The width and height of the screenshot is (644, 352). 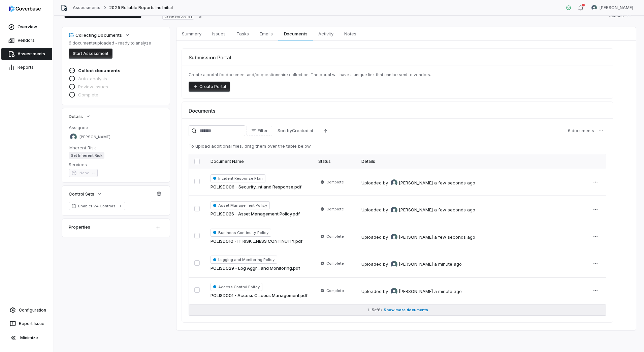 I want to click on a: Overview, so click(x=27, y=27).